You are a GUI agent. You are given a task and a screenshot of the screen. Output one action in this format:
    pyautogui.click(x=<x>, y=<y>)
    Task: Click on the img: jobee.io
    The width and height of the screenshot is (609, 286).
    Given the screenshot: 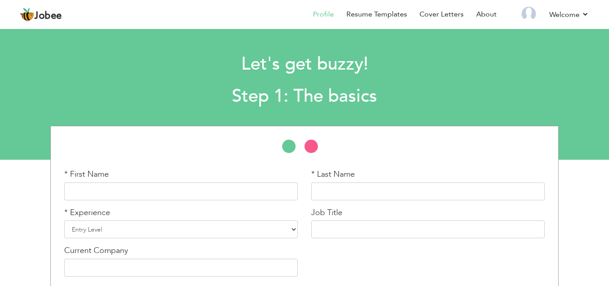 What is the action you would take?
    pyautogui.click(x=27, y=15)
    